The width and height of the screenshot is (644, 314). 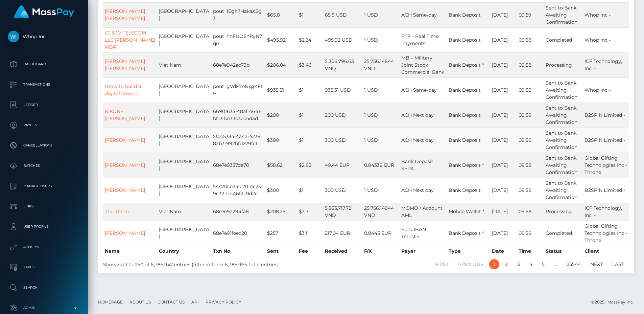 I want to click on td: 300 USD, so click(x=342, y=140).